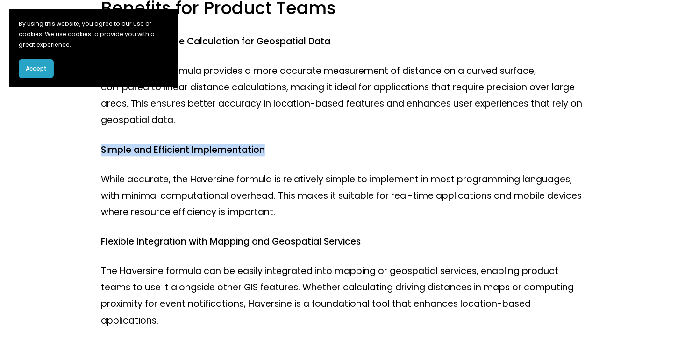 The height and width of the screenshot is (346, 685). Describe the element at coordinates (36, 69) in the screenshot. I see `button: Accept` at that location.